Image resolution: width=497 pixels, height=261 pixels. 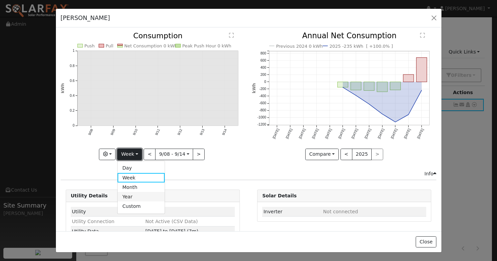 What do you see at coordinates (207, 46) in the screenshot?
I see `text: Peak Push Hour 0 kWh` at bounding box center [207, 46].